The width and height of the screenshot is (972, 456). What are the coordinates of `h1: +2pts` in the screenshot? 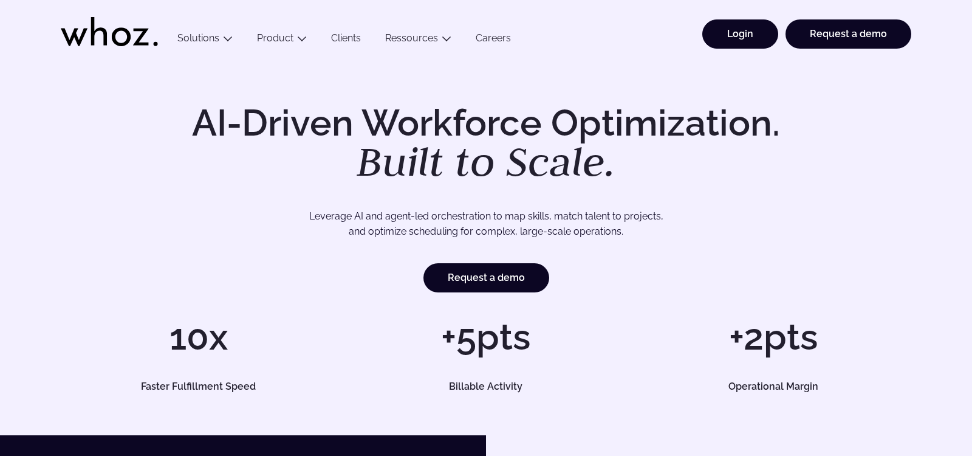 It's located at (774, 337).